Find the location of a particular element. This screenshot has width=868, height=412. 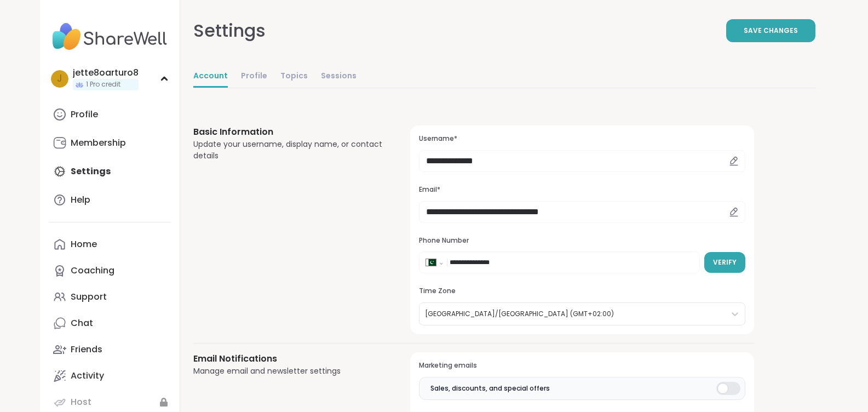

a: Home is located at coordinates (109, 244).